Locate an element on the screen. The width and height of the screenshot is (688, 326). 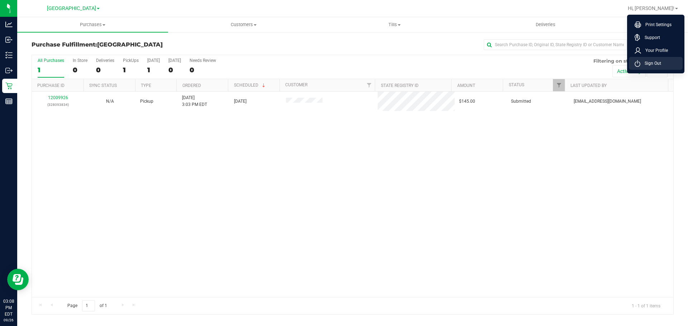
div: All Purchases is located at coordinates (51, 61).